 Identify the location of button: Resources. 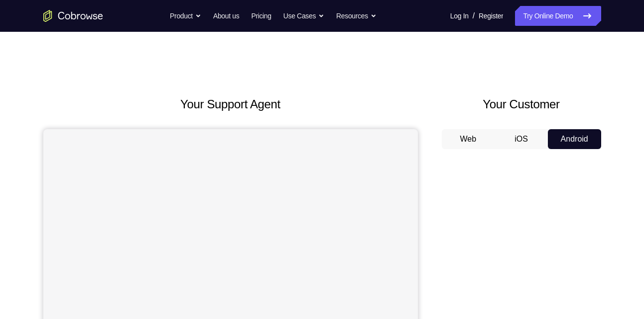
(356, 16).